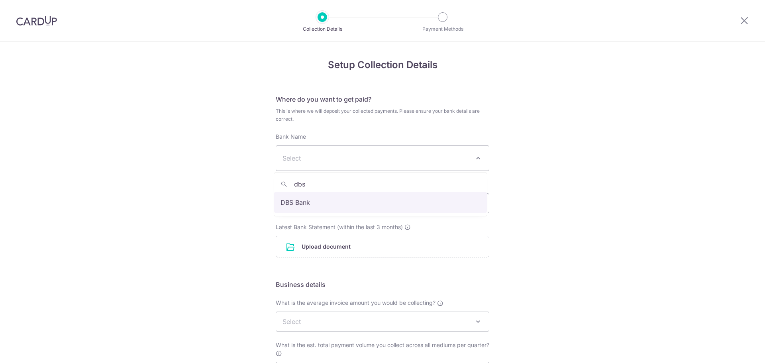 Image resolution: width=765 pixels, height=363 pixels. What do you see at coordinates (291, 137) in the screenshot?
I see `label: Bank Name` at bounding box center [291, 137].